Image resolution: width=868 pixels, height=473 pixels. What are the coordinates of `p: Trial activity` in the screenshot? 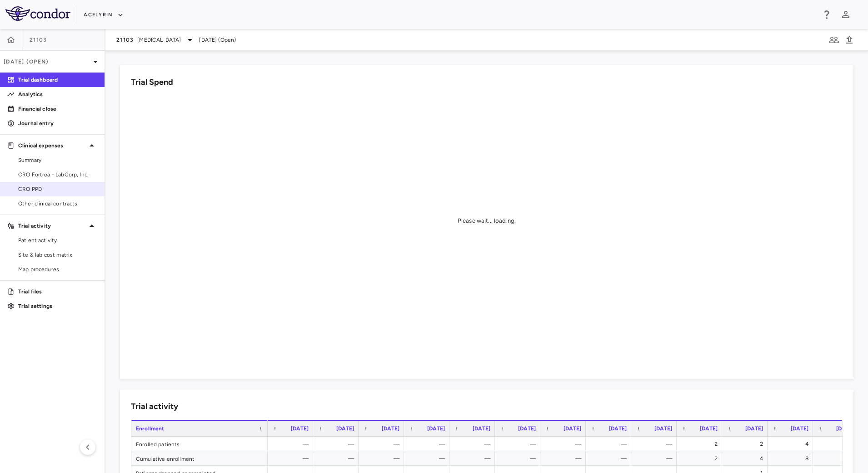 It's located at (52, 226).